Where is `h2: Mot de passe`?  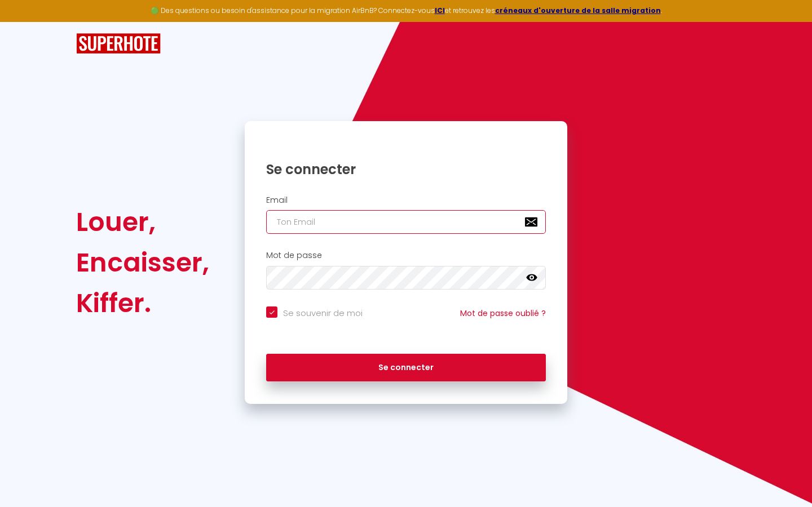
h2: Mot de passe is located at coordinates (406, 255).